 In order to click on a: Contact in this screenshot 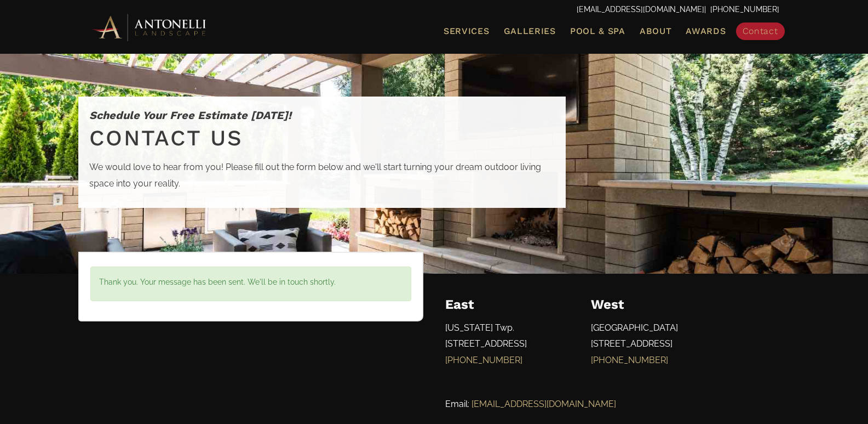, I will do `click(760, 31)`.